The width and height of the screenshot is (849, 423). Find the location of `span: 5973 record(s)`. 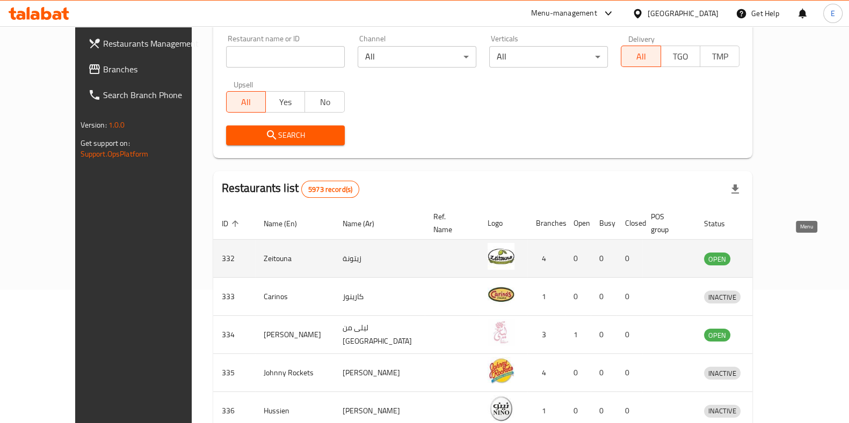

span: 5973 record(s) is located at coordinates (330, 189).